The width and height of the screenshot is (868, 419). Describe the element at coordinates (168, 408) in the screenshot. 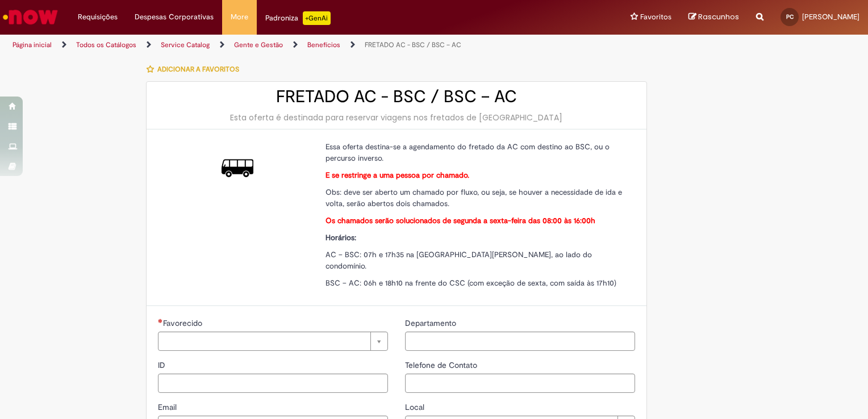

I see `span: Email` at that location.